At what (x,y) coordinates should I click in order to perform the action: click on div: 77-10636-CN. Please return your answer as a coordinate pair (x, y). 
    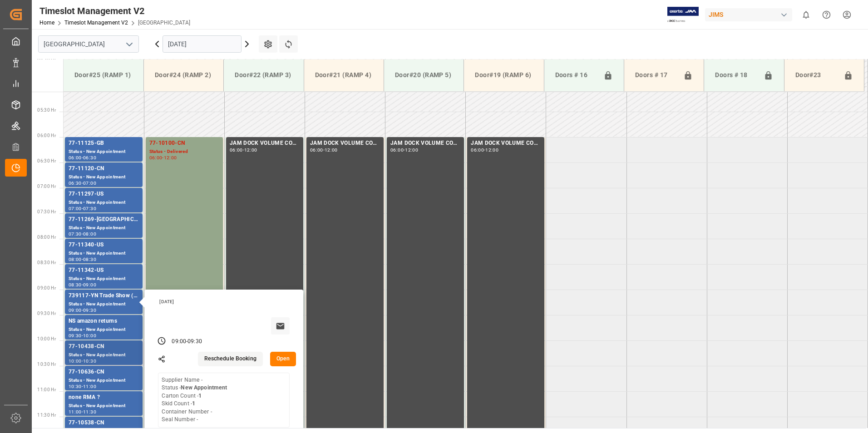
    Looking at the image, I should click on (103, 372).